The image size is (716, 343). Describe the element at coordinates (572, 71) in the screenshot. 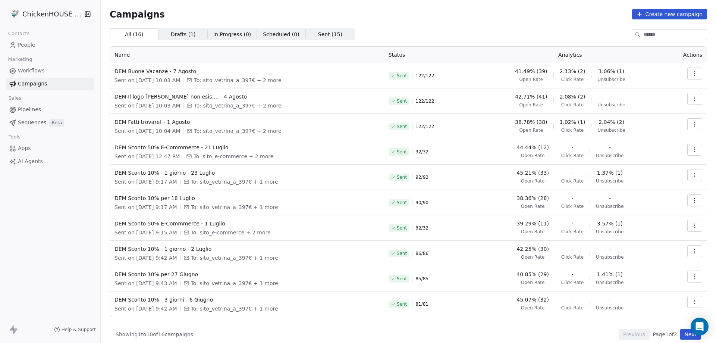

I see `span: 2.13% (2)` at that location.